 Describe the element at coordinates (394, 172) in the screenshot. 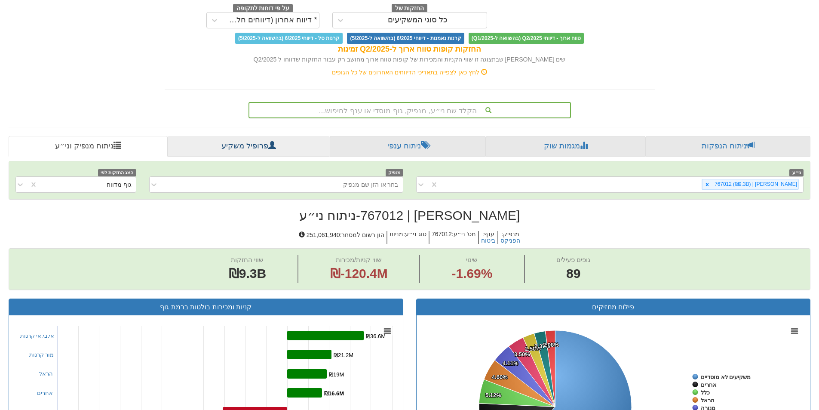

I see `span: מנפיק` at that location.